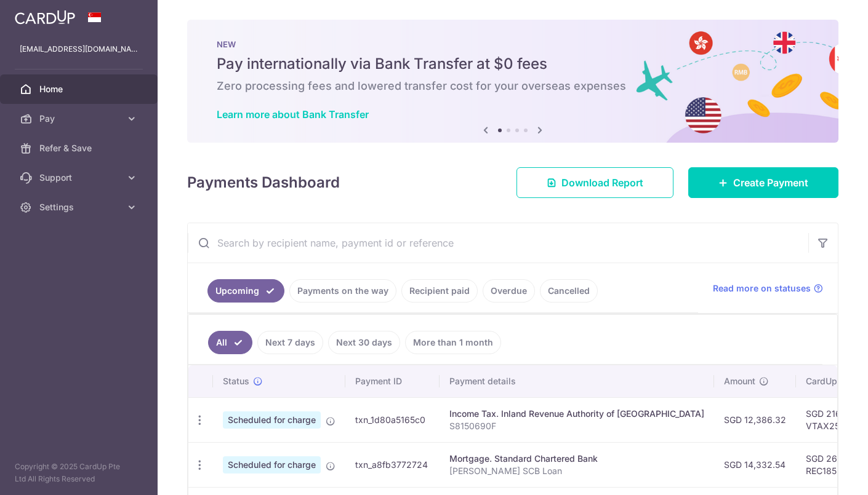 This screenshot has height=495, width=868. I want to click on a: More than 1 month, so click(453, 343).